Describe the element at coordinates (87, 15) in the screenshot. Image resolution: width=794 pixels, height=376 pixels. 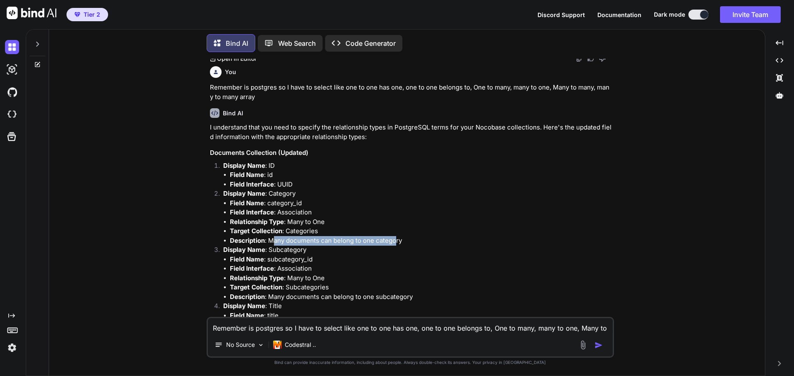
I see `button: premiumTier 2` at that location.